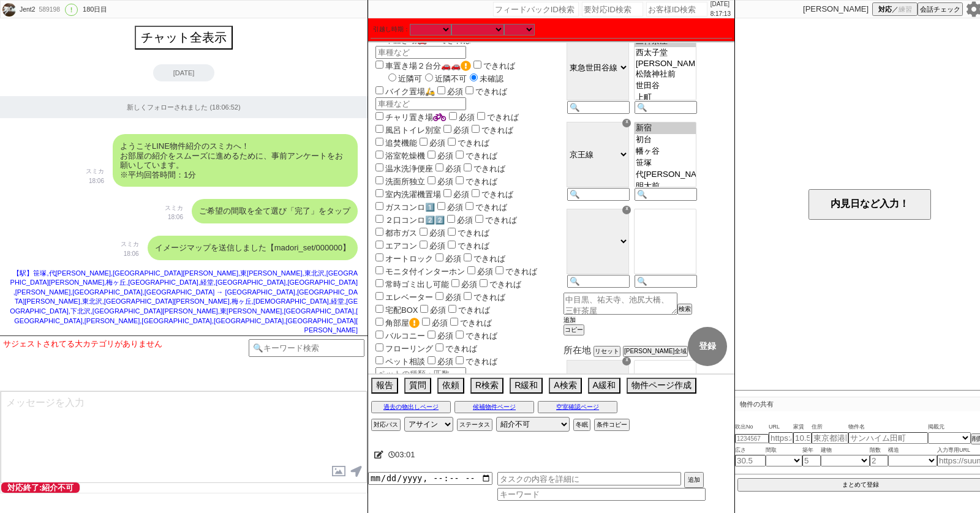  Describe the element at coordinates (9, 10) in the screenshot. I see `img: 0m05a98d77725134f30b0f34f50366e41b3a0b1cff53d1` at that location.